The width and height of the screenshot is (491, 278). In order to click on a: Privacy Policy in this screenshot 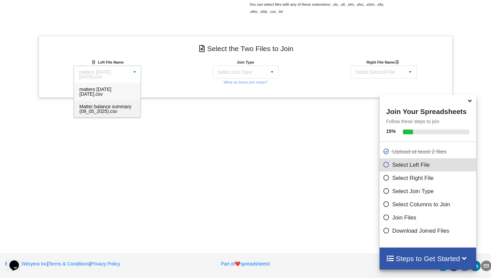, I will do `click(105, 264)`.